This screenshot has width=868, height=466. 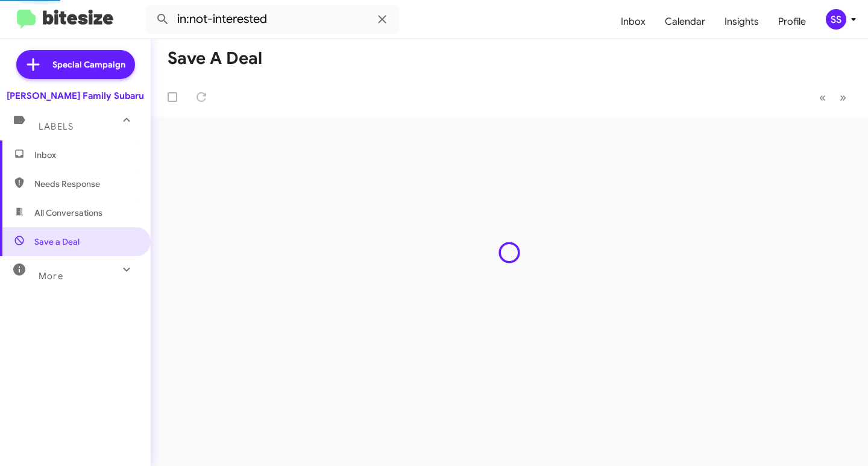 I want to click on a: Insights, so click(x=741, y=21).